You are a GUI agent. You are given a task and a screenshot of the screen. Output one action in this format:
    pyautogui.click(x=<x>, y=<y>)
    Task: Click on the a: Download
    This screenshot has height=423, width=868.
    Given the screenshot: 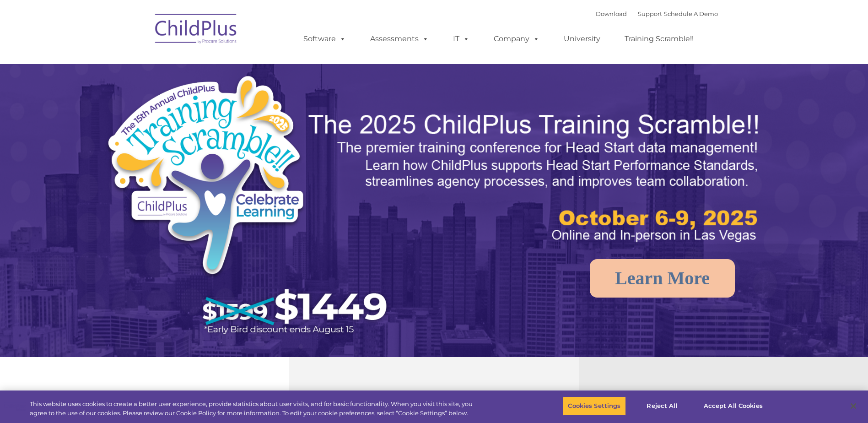 What is the action you would take?
    pyautogui.click(x=611, y=14)
    